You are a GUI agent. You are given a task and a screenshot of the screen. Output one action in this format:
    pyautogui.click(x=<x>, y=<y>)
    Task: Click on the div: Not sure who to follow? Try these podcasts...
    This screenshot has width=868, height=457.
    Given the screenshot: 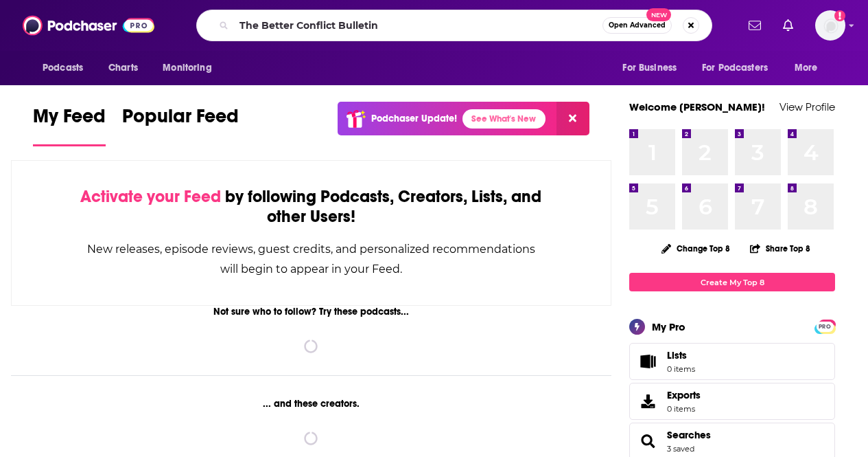 What is the action you would take?
    pyautogui.click(x=311, y=311)
    